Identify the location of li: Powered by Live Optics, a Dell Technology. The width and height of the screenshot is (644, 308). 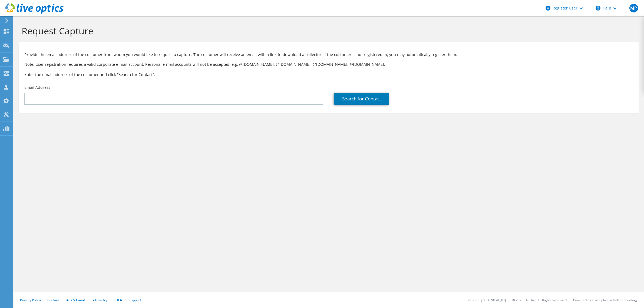
(605, 300).